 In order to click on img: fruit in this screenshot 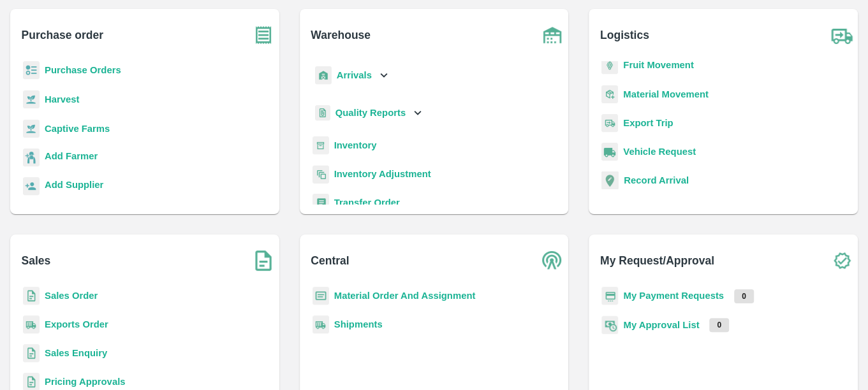, I will do `click(610, 65)`.